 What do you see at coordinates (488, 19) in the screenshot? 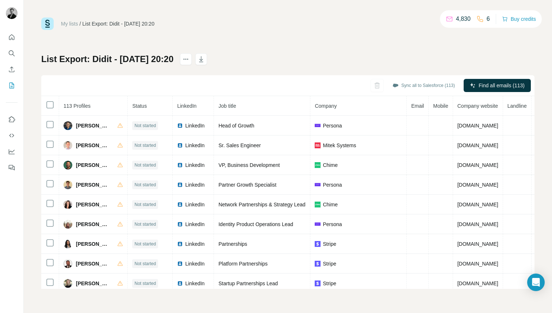
I see `p: 6` at bounding box center [488, 19].